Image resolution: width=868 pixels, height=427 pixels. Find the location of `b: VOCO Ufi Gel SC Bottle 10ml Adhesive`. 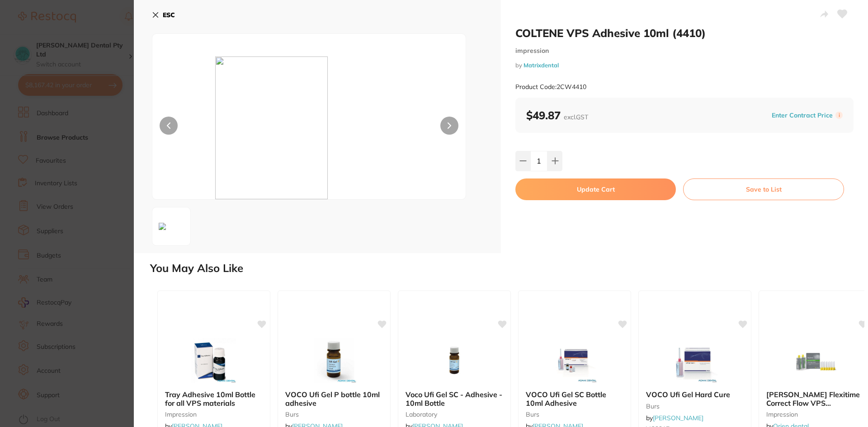

b: VOCO Ufi Gel SC Bottle 10ml Adhesive is located at coordinates (574, 398).